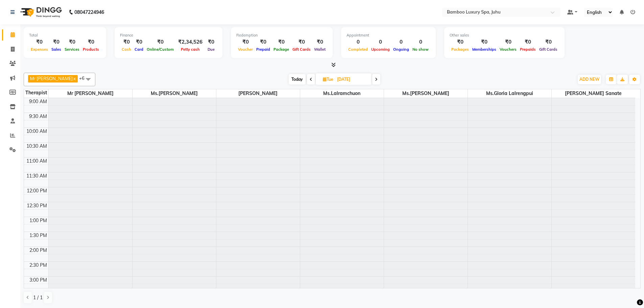 The width and height of the screenshot is (644, 308). Describe the element at coordinates (245, 49) in the screenshot. I see `span: Voucher` at that location.